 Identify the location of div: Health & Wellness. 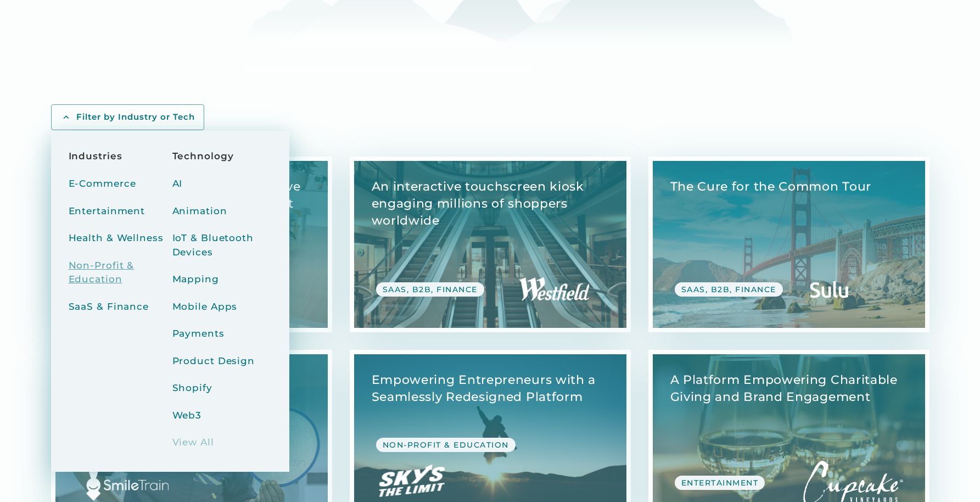
(116, 239).